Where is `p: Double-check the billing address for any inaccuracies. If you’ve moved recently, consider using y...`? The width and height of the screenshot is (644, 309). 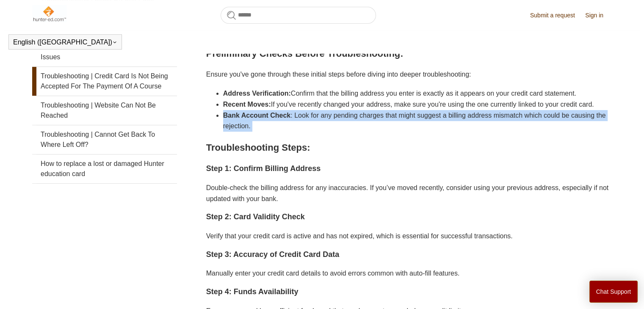 p: Double-check the billing address for any inaccuracies. If you’ve moved recently, consider using y... is located at coordinates (409, 193).